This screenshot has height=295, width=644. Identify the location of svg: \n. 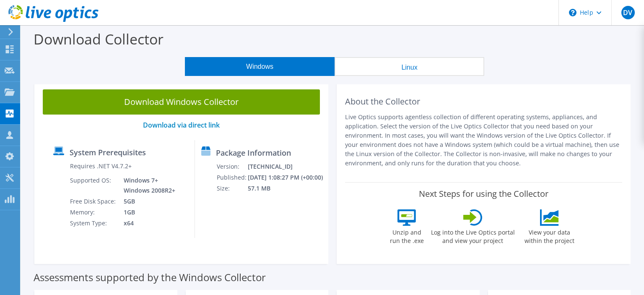
(573, 12).